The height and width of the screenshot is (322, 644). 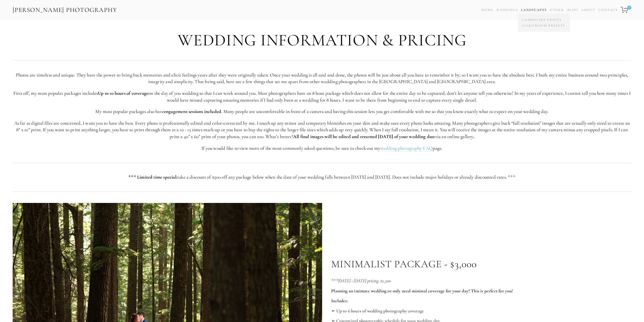 What do you see at coordinates (322, 78) in the screenshot?
I see `p: Photos are timeless and unique. They have the power to bring back memories and elicit feelings ye...` at bounding box center [322, 78].